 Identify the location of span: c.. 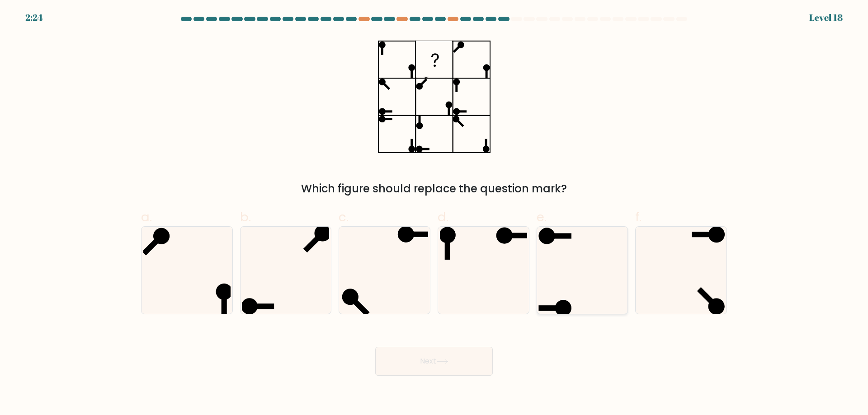
(343, 217).